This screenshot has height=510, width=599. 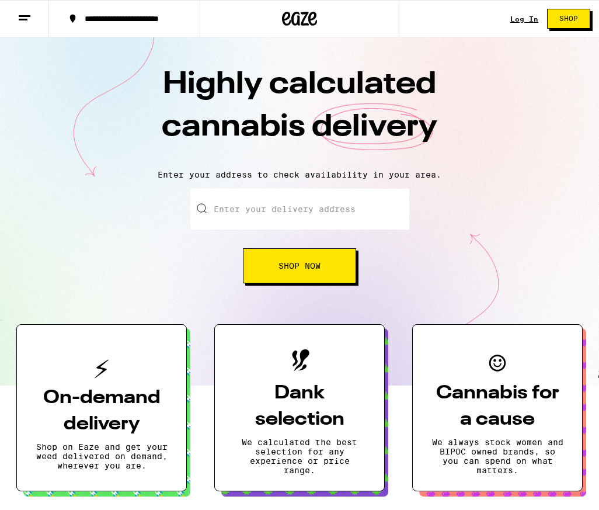 What do you see at coordinates (299, 266) in the screenshot?
I see `button: Shop Now` at bounding box center [299, 266].